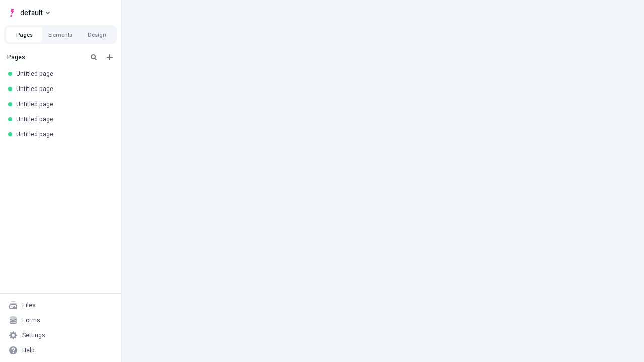  What do you see at coordinates (29, 305) in the screenshot?
I see `div: Files` at bounding box center [29, 305].